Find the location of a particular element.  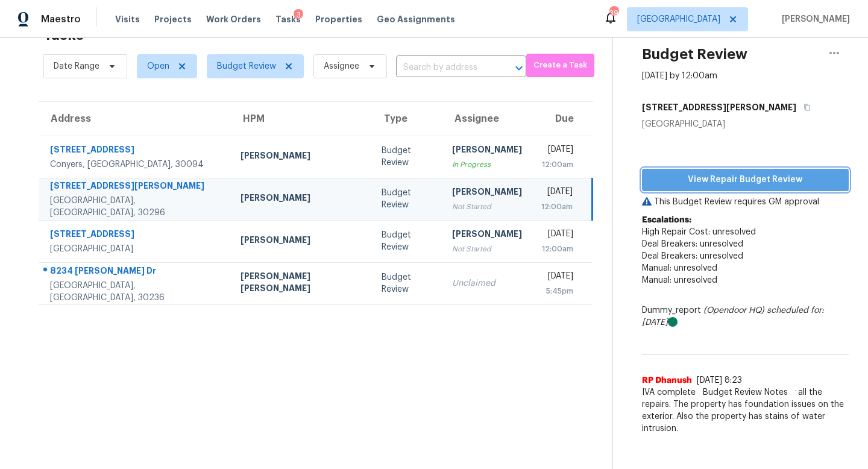

input: Search by address is located at coordinates (445, 67).